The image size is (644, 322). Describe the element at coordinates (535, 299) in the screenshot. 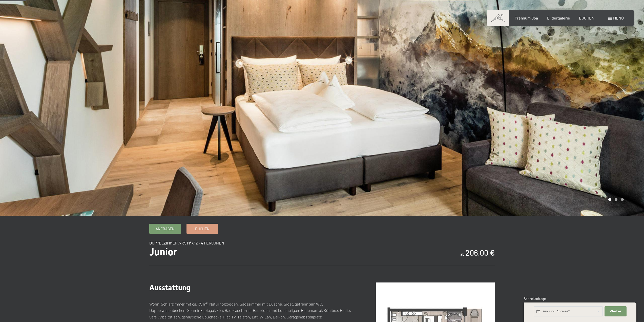

I see `span: Schnellanfrage` at that location.